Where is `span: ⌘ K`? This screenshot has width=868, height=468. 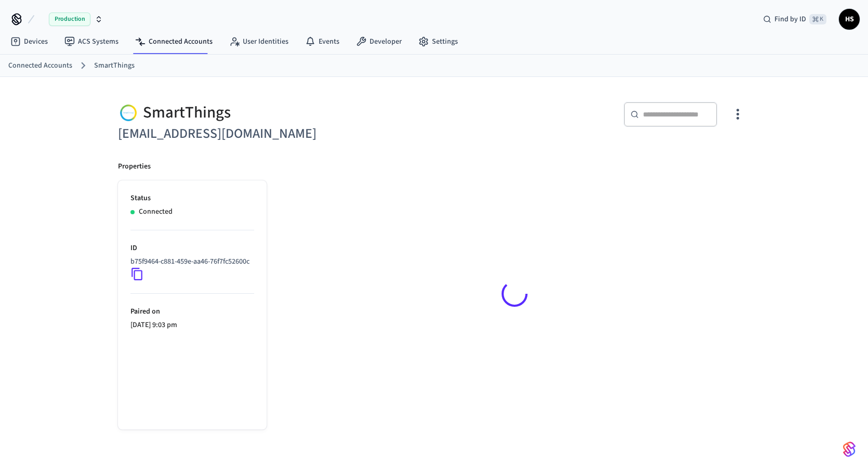 span: ⌘ K is located at coordinates (818, 19).